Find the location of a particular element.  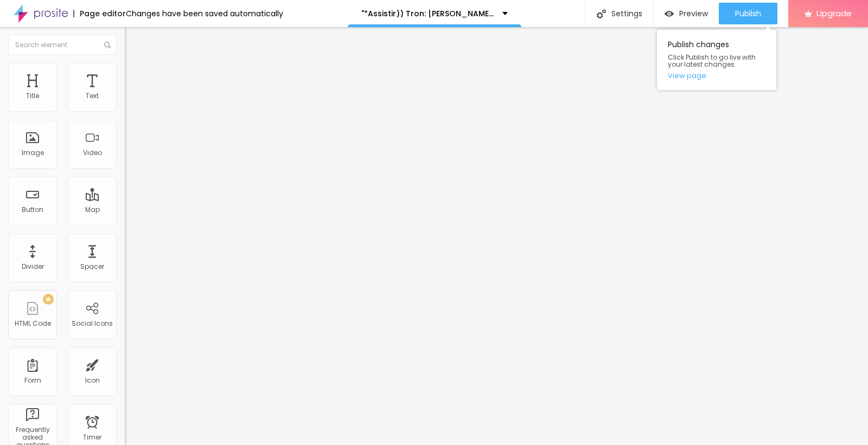

span: Publish is located at coordinates (748, 14).